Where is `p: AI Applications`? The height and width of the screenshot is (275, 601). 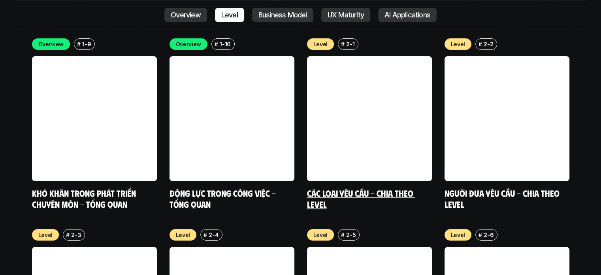 p: AI Applications is located at coordinates (407, 15).